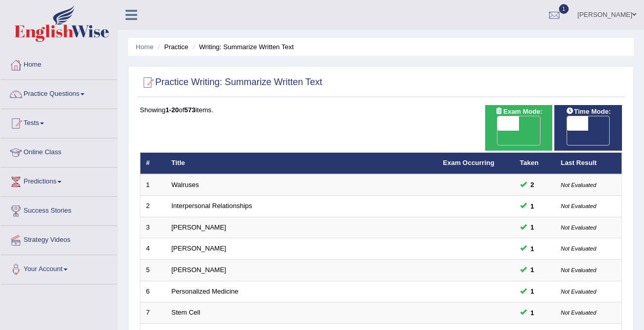  Describe the element at coordinates (212, 205) in the screenshot. I see `a: Interpersonal Relationships` at that location.